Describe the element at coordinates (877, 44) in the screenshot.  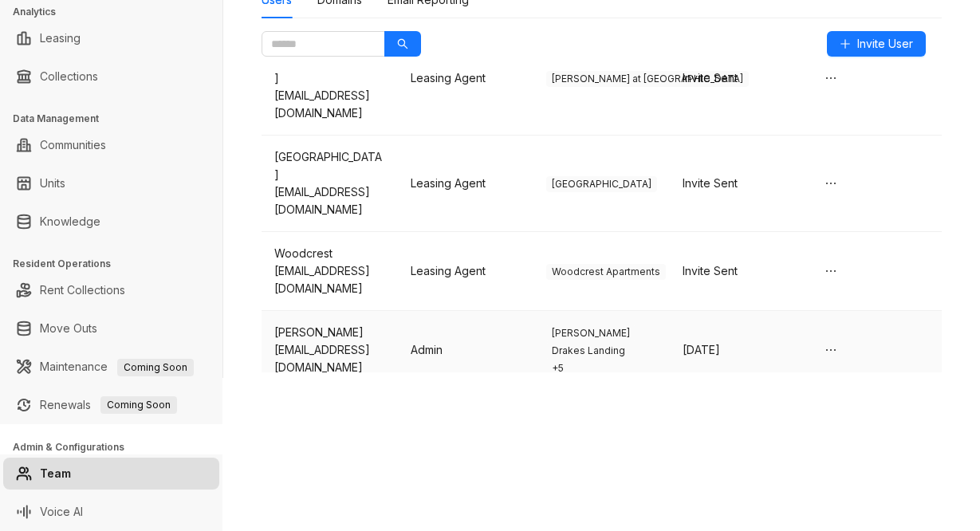
I see `button: Invite User` at that location.